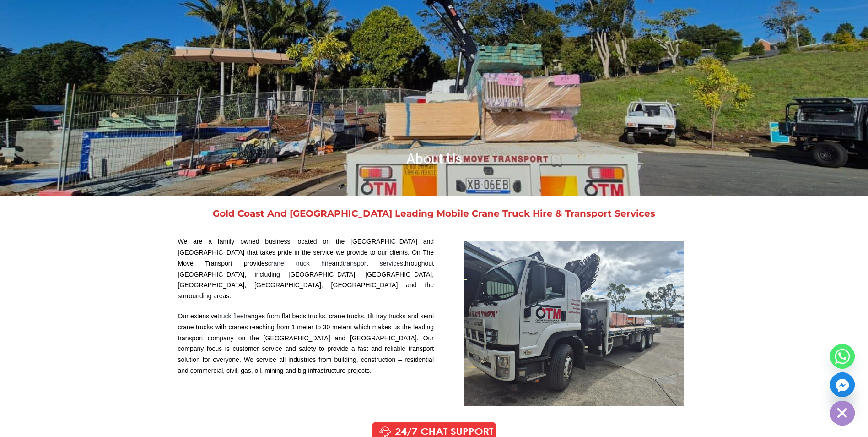  What do you see at coordinates (373, 263) in the screenshot?
I see `a: transport services` at bounding box center [373, 263].